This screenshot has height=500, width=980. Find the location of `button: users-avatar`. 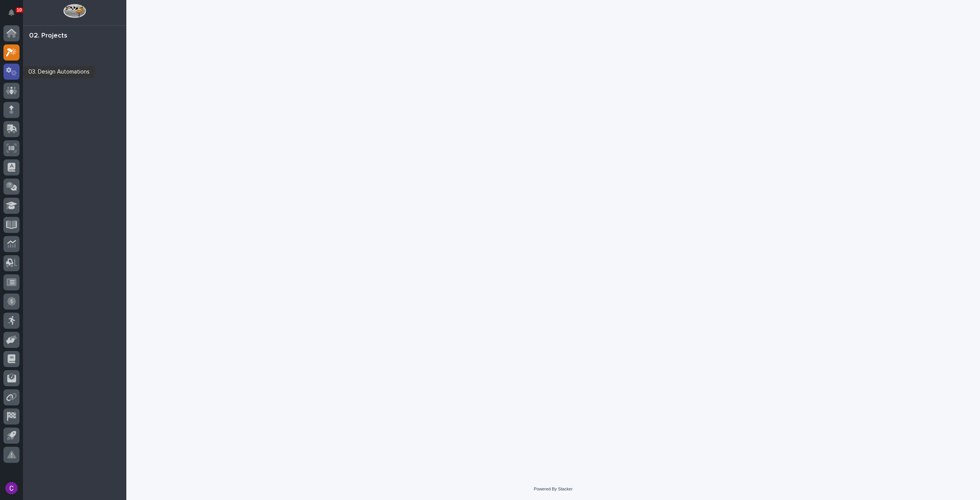

button: users-avatar is located at coordinates (11, 489).